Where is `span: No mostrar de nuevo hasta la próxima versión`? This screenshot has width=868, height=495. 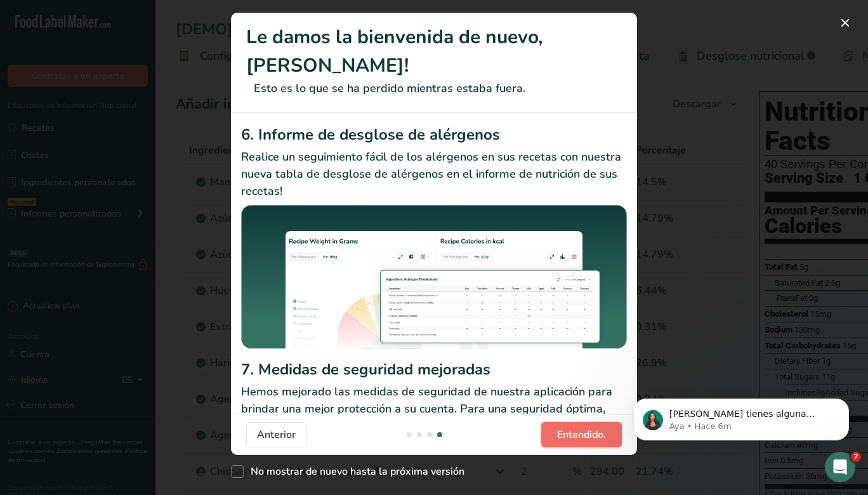
span: No mostrar de nuevo hasta la próxima versión is located at coordinates (354, 472).